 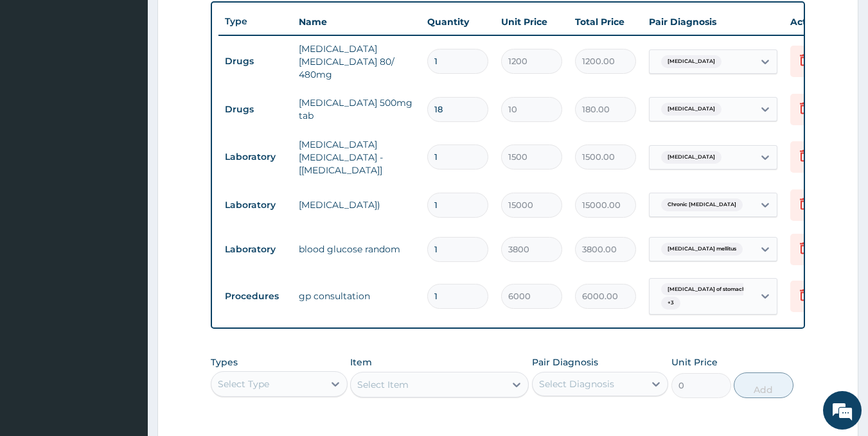 I want to click on div: Minimize live chat window, so click(x=226, y=22).